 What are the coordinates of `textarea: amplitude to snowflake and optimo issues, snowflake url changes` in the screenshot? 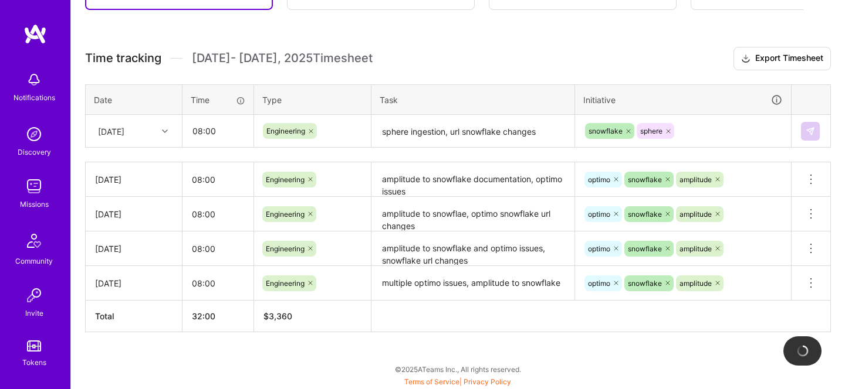 It's located at (473, 249).